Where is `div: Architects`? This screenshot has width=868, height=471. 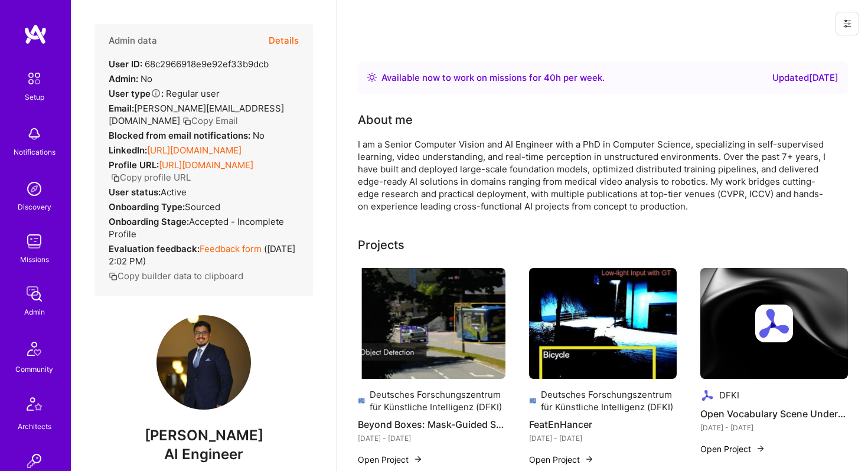
div: Architects is located at coordinates (34, 427).